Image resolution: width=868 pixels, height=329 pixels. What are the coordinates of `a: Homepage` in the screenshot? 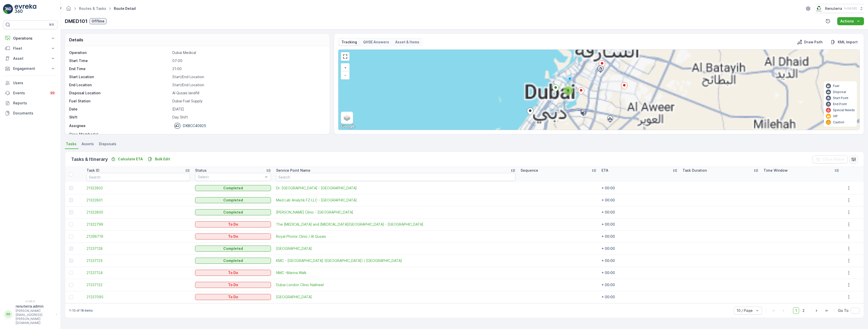 It's located at (69, 10).